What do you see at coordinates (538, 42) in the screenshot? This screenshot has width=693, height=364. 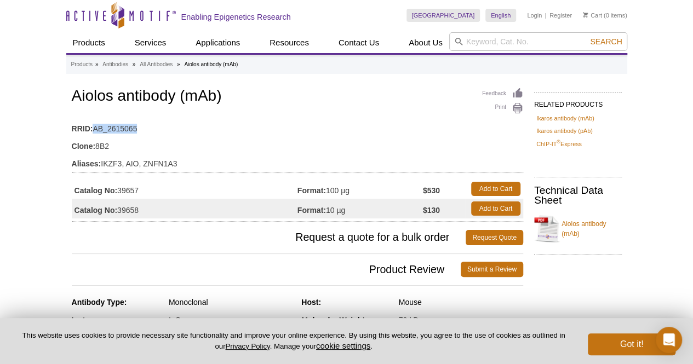 I see `input: Keyword, Cat. No.` at bounding box center [538, 42].